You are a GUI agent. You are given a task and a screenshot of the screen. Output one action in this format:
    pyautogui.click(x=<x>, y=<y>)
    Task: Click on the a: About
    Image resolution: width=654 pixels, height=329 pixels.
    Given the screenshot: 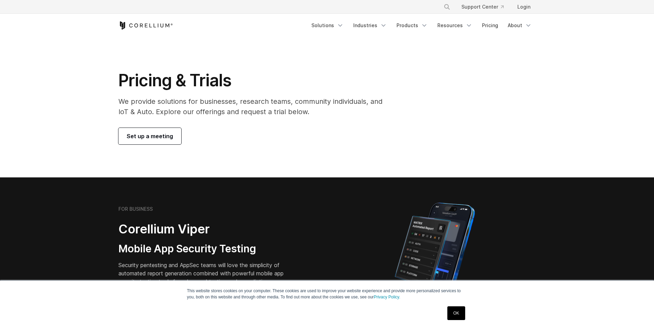 What is the action you would take?
    pyautogui.click(x=520, y=25)
    